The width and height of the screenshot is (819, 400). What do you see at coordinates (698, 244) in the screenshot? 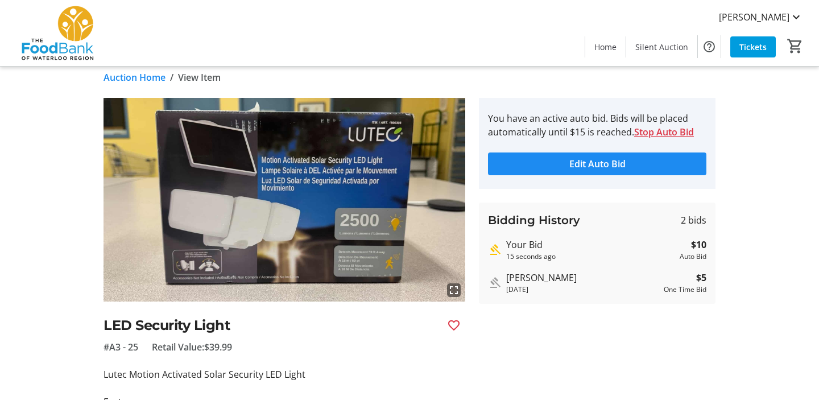
I see `strong: $10` at bounding box center [698, 244].